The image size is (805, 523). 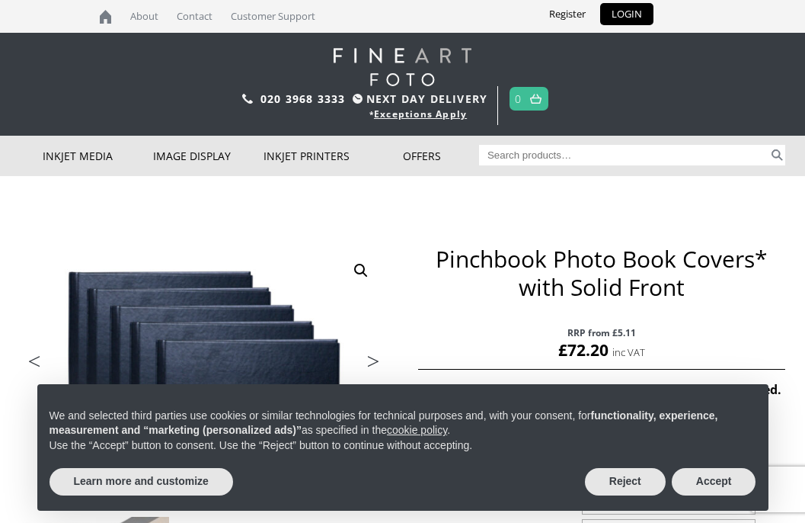 What do you see at coordinates (602, 273) in the screenshot?
I see `h1: Pinchbook Photo Book Covers* with Solid Front` at bounding box center [602, 273].